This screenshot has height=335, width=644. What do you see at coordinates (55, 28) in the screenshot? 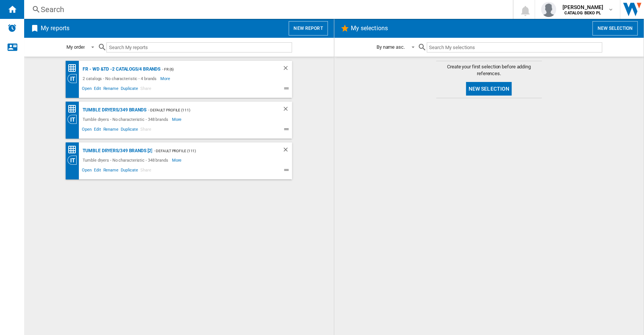
I see `h2: My reports` at bounding box center [55, 28].